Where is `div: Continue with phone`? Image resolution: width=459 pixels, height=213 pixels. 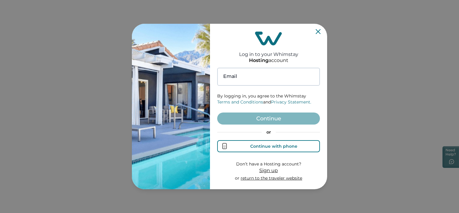 div: Continue with phone is located at coordinates (274, 146).